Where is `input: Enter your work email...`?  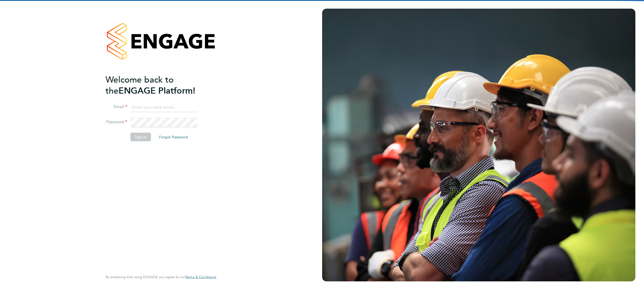
input: Enter your work email... is located at coordinates (163, 108).